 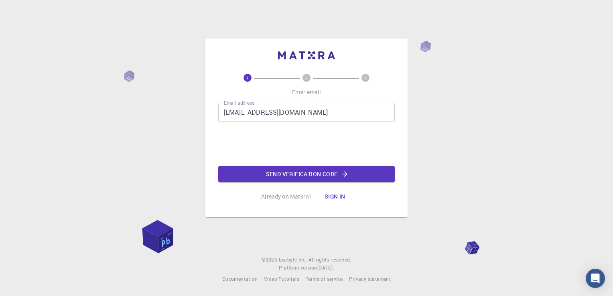 I want to click on a: Video Tutorials, so click(x=282, y=279).